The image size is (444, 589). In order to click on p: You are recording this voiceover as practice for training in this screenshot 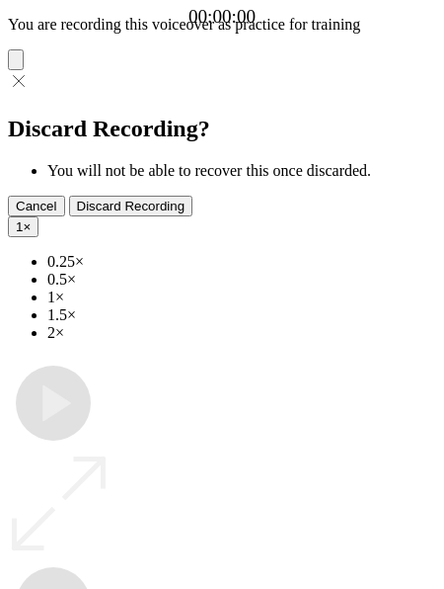, I will do `click(222, 25)`.